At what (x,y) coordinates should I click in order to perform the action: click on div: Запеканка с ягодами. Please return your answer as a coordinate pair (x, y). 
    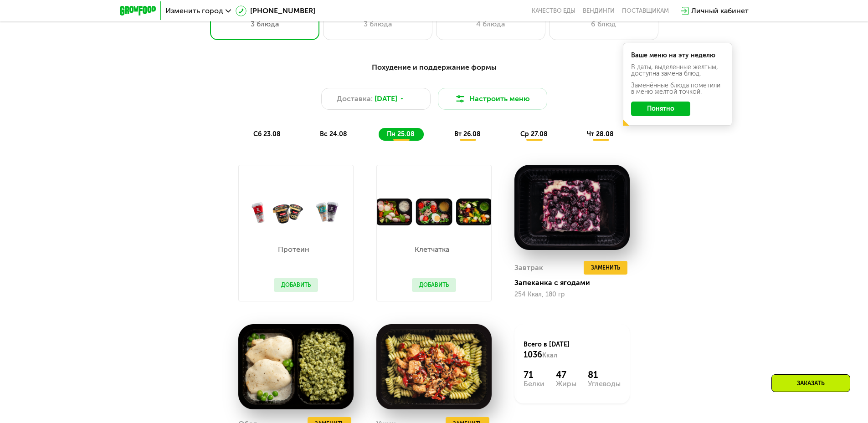
    Looking at the image, I should click on (576, 283).